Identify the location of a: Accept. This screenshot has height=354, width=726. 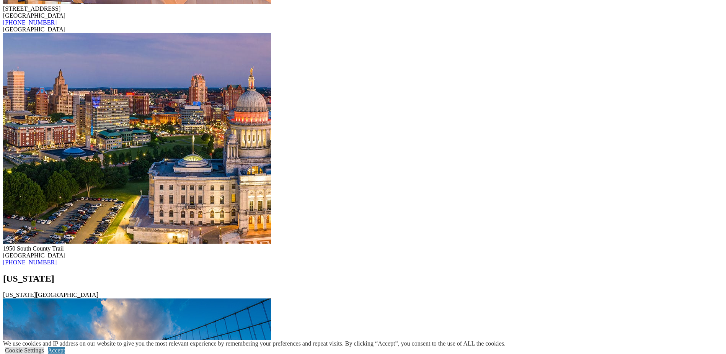
(56, 350).